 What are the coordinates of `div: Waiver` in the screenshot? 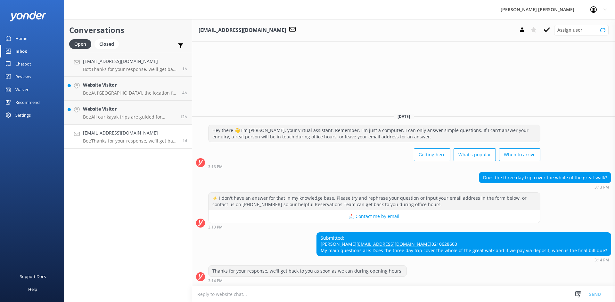 It's located at (22, 90).